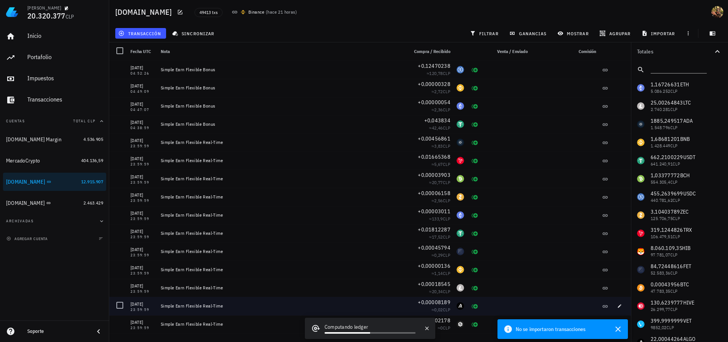 This screenshot has width=728, height=342. What do you see at coordinates (143, 92) in the screenshot?
I see `div: 04:49:09` at bounding box center [143, 92].